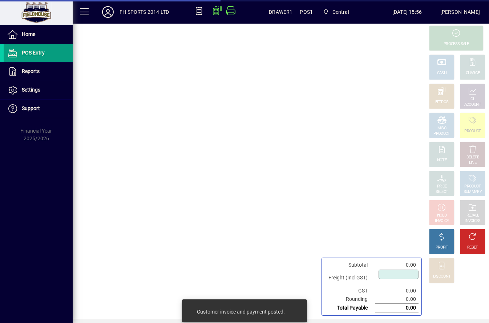 This screenshot has width=489, height=323. I want to click on span: Settings, so click(31, 90).